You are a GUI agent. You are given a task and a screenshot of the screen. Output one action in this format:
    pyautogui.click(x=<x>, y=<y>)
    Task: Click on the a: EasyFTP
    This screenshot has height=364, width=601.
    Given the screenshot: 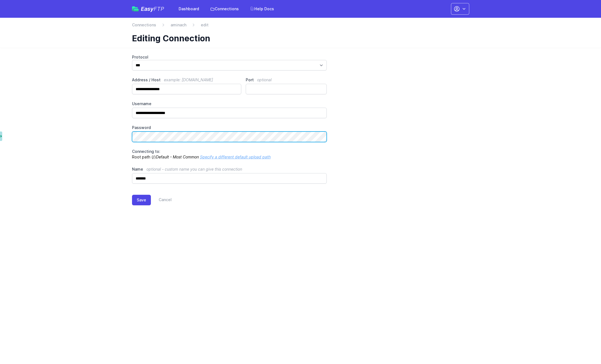 What is the action you would take?
    pyautogui.click(x=148, y=9)
    